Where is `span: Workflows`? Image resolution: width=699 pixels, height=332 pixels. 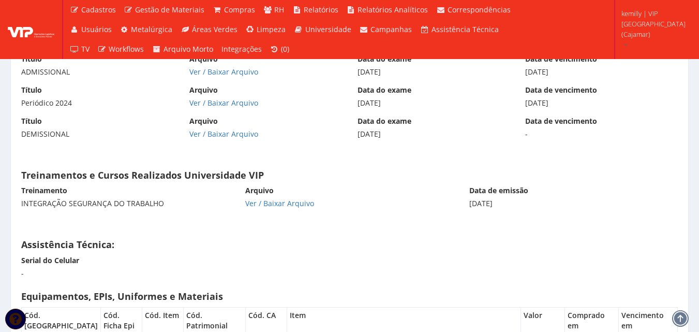
span: Workflows is located at coordinates (126, 49).